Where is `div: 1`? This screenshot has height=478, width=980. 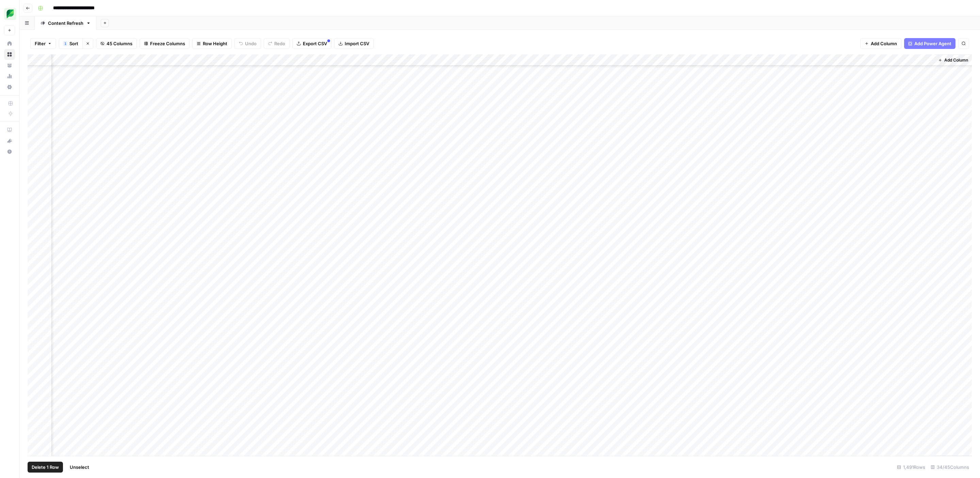 div: 1 is located at coordinates (65, 44).